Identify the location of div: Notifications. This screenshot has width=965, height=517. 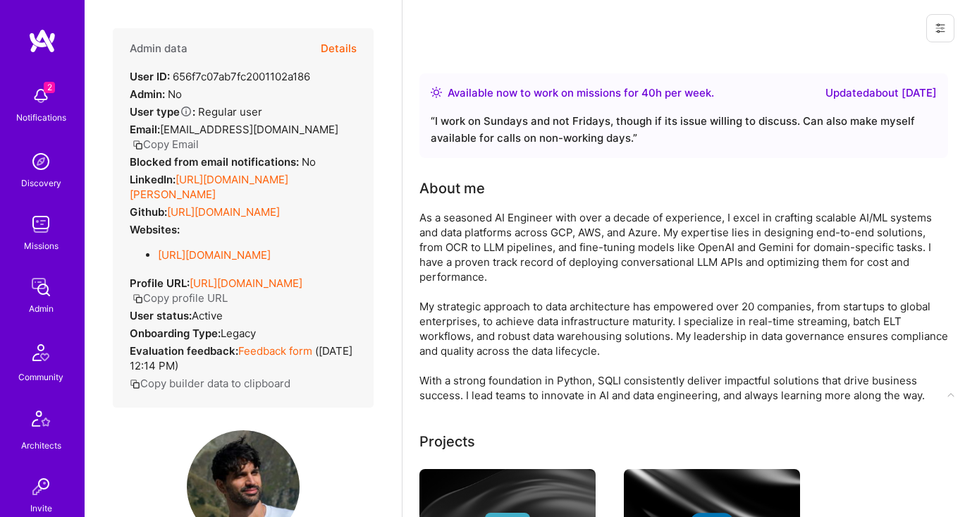
(41, 117).